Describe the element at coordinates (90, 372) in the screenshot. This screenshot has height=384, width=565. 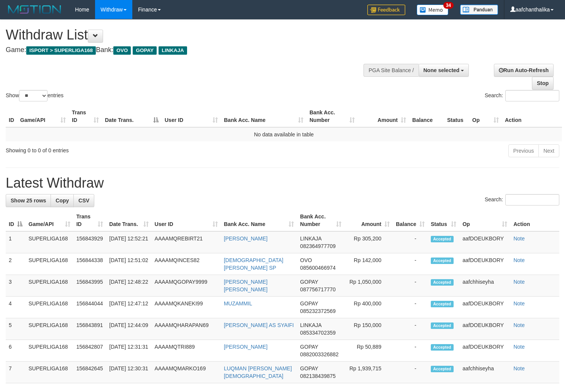
I see `td: 156842645` at that location.